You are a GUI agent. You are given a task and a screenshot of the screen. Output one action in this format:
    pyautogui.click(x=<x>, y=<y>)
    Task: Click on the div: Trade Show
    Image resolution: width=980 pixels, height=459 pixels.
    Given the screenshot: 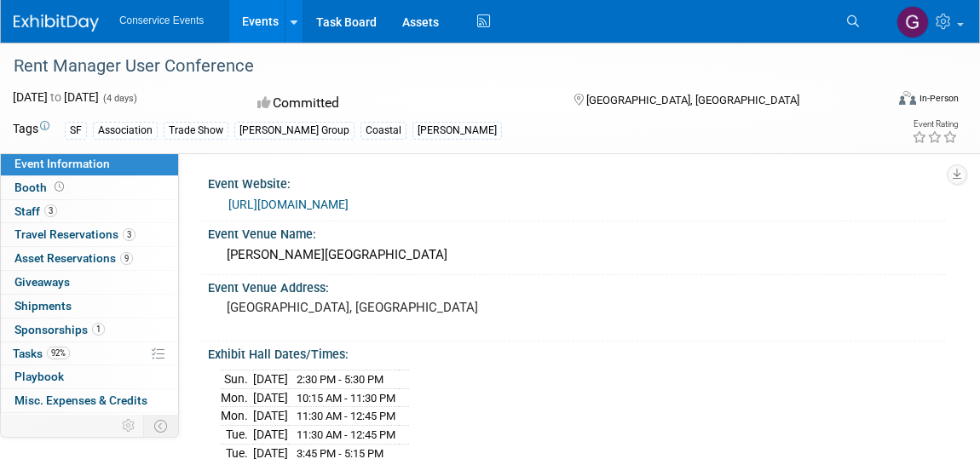 What is the action you would take?
    pyautogui.click(x=196, y=130)
    